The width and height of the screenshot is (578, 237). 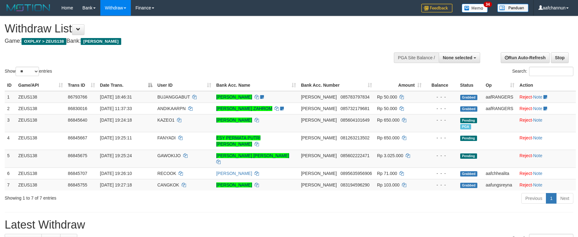 I want to click on img: panduan.png, so click(x=513, y=8).